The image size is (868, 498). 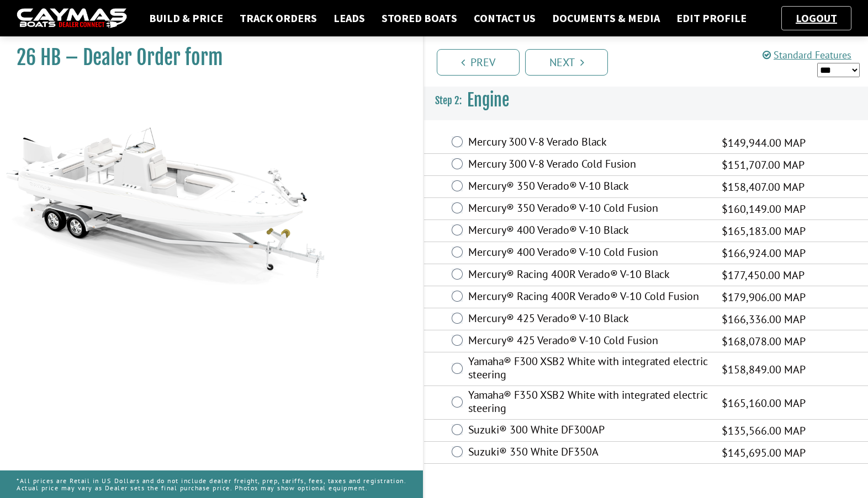 What do you see at coordinates (764, 231) in the screenshot?
I see `span: $165,183.00 MAP` at bounding box center [764, 231].